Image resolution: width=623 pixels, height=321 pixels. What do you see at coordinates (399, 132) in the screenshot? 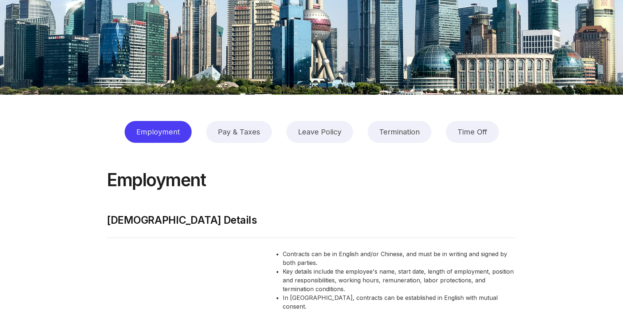
I see `div: Termination` at bounding box center [399, 132].